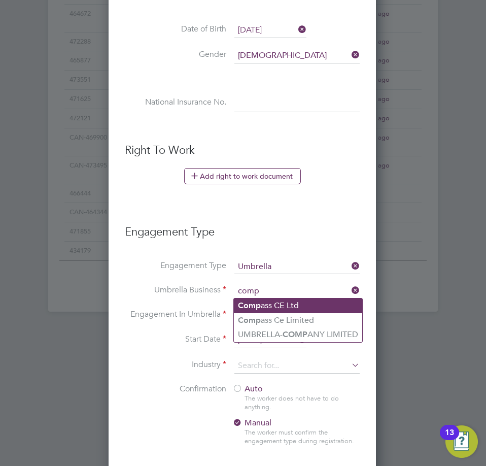 The height and width of the screenshot is (466, 486). I want to click on li: UMBRELLA- ANY LIMITED, so click(298, 335).